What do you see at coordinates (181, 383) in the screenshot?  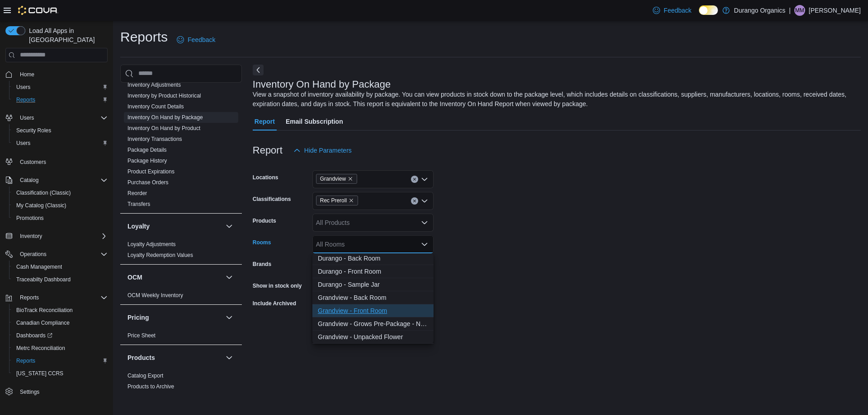 I see `div: Products` at bounding box center [181, 383].